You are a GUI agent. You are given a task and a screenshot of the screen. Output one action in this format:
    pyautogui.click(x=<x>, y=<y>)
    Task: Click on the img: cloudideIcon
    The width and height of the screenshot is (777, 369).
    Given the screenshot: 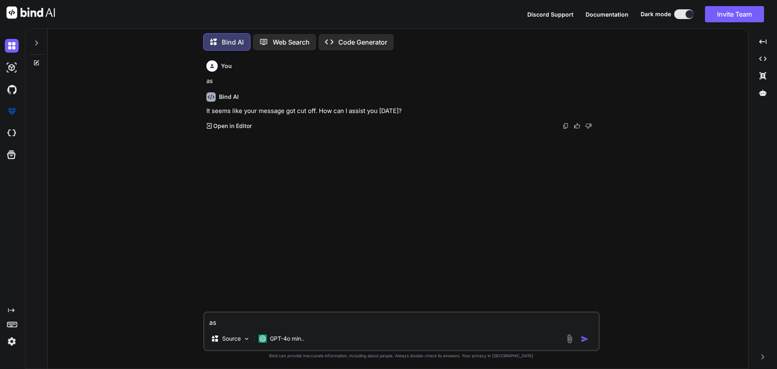 What is the action you would take?
    pyautogui.click(x=12, y=133)
    